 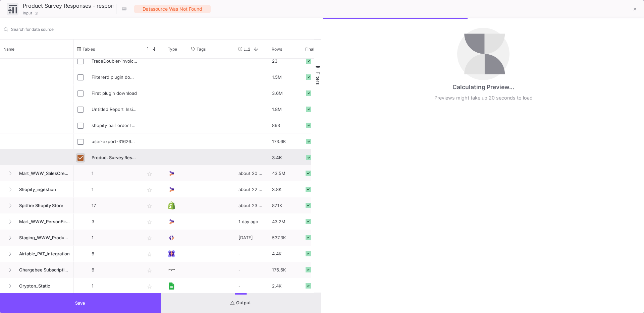 I want to click on input: Node Title..., so click(x=68, y=6).